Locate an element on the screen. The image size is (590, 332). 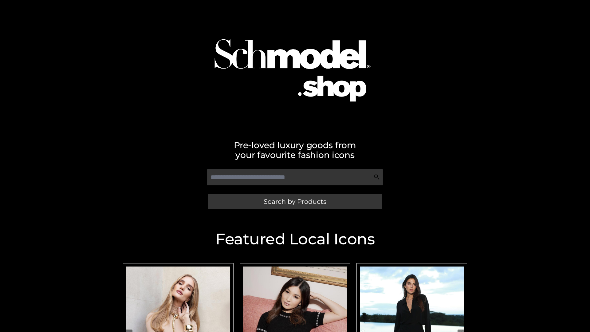
span: Search by Products is located at coordinates (295, 201).